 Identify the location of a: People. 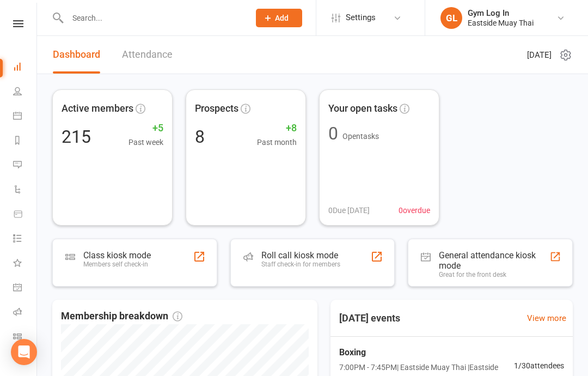
(25, 92).